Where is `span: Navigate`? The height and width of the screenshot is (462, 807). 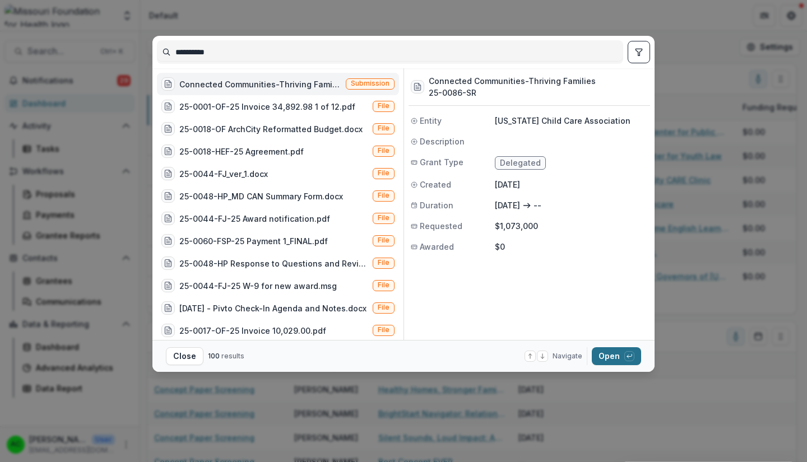
span: Navigate is located at coordinates (567, 356).